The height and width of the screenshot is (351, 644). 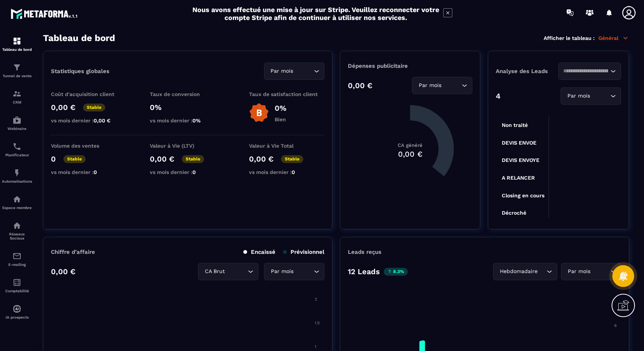 What do you see at coordinates (498, 96) in the screenshot?
I see `p: 4` at bounding box center [498, 96].